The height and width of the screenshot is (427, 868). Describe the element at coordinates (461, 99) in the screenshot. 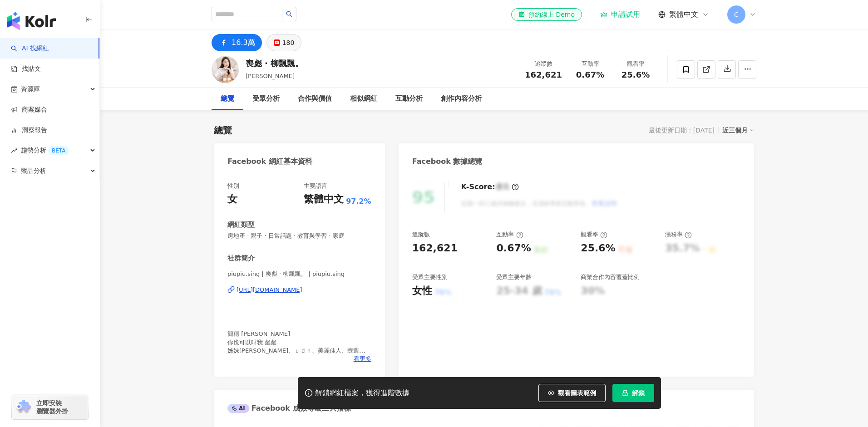

I see `div: 創作內容分析` at that location.